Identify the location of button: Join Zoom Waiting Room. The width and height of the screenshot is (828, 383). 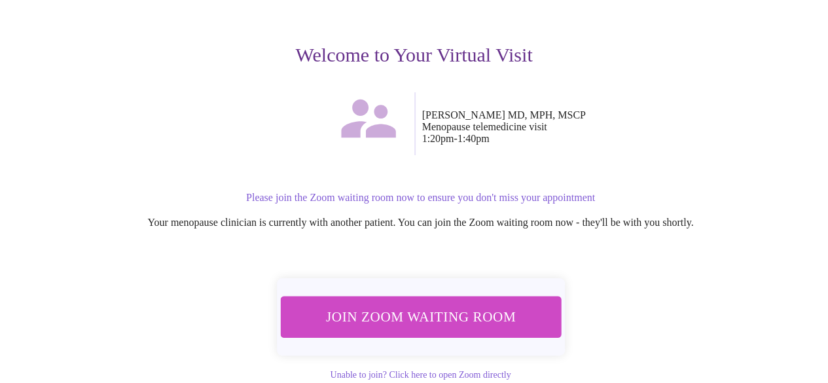
(420, 316).